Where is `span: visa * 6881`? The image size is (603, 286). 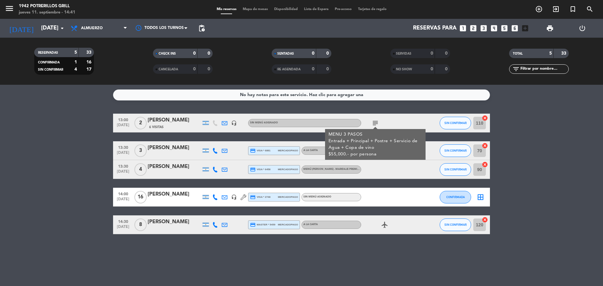 span: visa * 6881 is located at coordinates (260, 151).